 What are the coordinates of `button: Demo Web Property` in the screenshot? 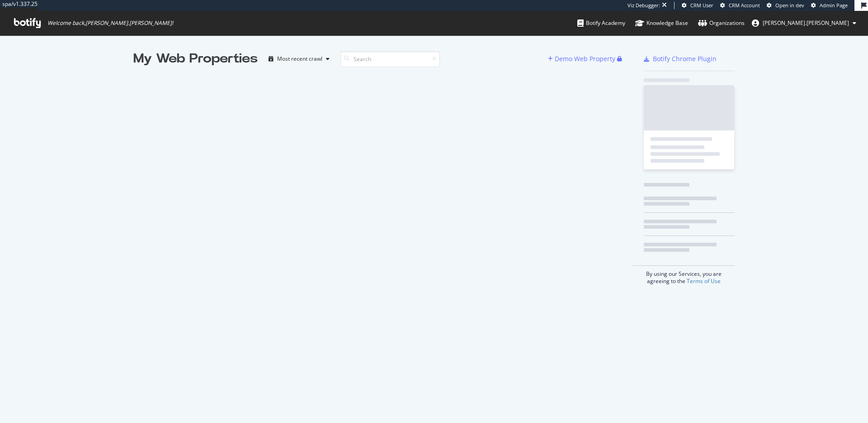 It's located at (583, 59).